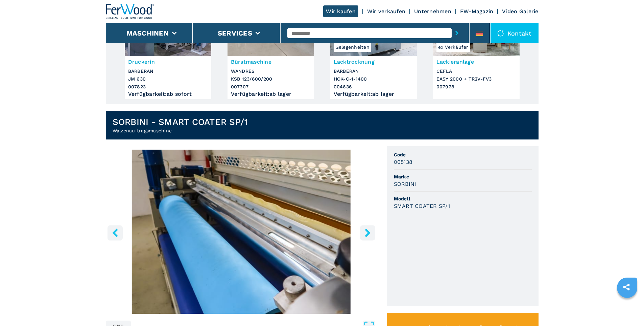  Describe the element at coordinates (352, 47) in the screenshot. I see `span: Gelegenheiten` at that location.